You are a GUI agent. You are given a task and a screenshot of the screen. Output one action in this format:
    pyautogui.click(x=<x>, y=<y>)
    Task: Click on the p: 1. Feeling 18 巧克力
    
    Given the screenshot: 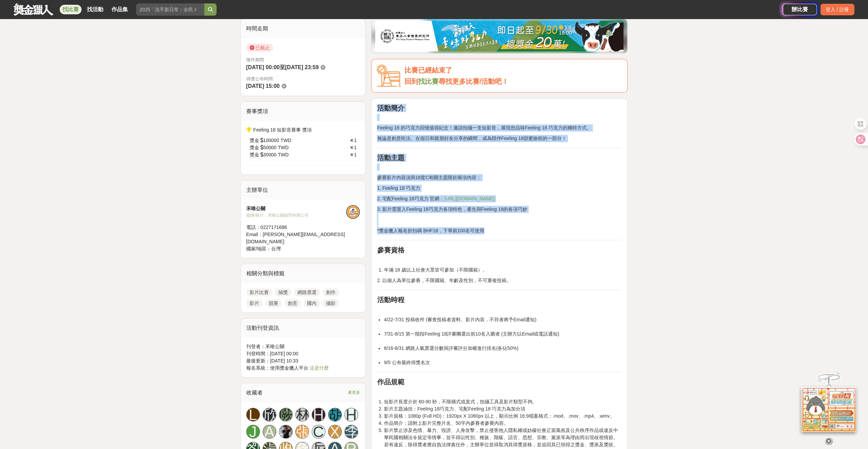 What is the action you would take?
    pyautogui.click(x=499, y=188)
    